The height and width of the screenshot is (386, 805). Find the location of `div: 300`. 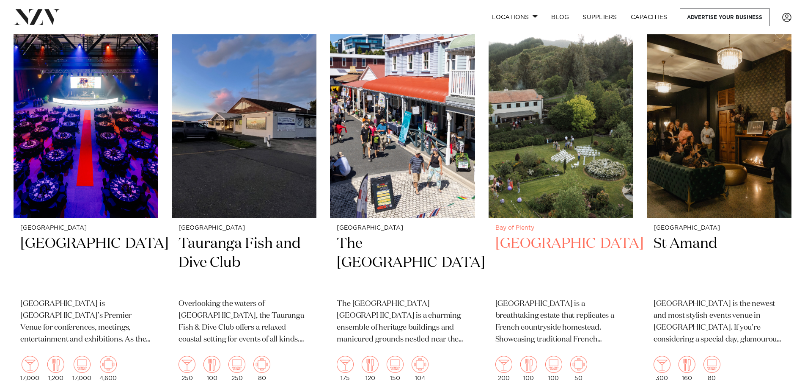

div: 300 is located at coordinates (662, 368).